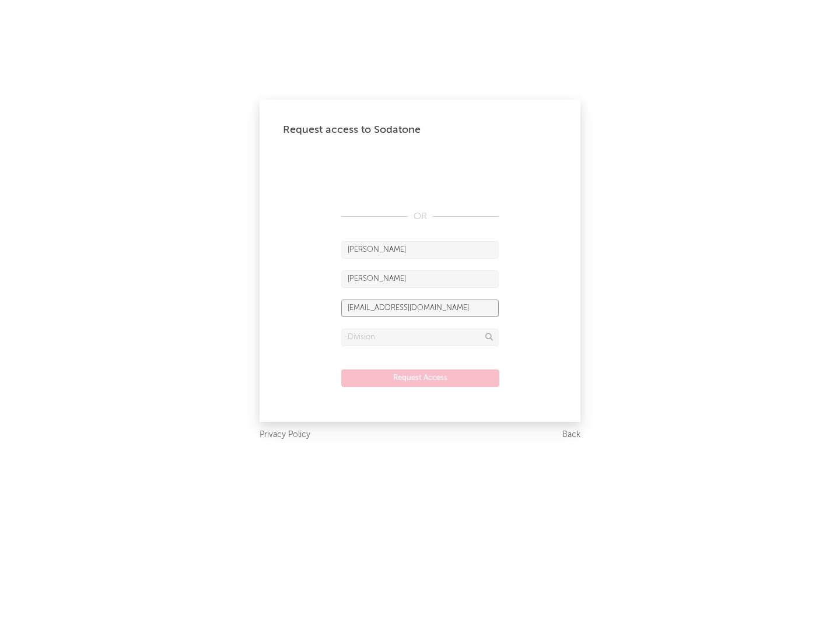 The width and height of the screenshot is (840, 641). Describe the element at coordinates (420, 250) in the screenshot. I see `input: First Name` at that location.